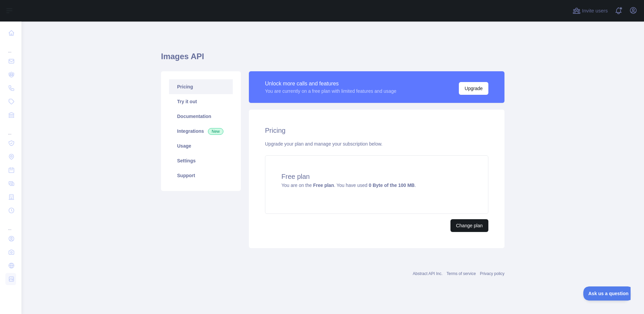 The height and width of the screenshot is (314, 644). What do you see at coordinates (331, 83) in the screenshot?
I see `div: Unlock more calls and features` at bounding box center [331, 83].